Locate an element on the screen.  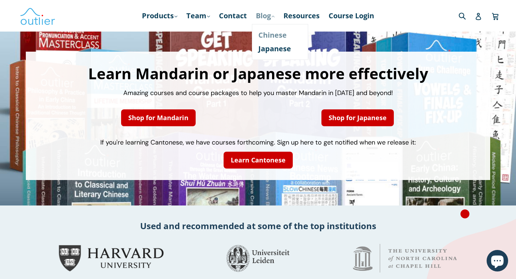
input: Search is located at coordinates (467, 15).